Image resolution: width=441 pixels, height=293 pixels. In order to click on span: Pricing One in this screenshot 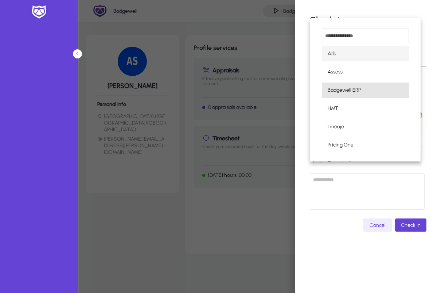, I will do `click(341, 145)`.